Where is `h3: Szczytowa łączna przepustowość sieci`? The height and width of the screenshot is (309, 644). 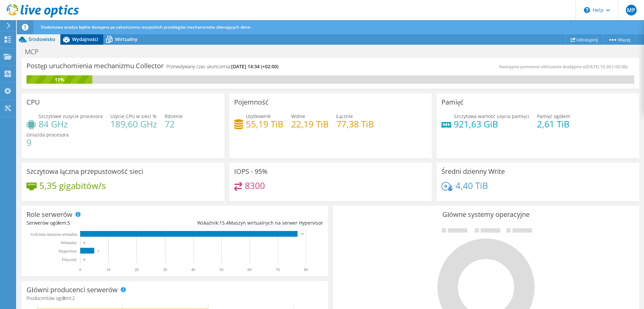 h3: Szczytowa łączna przepustowość sieci is located at coordinates (85, 172).